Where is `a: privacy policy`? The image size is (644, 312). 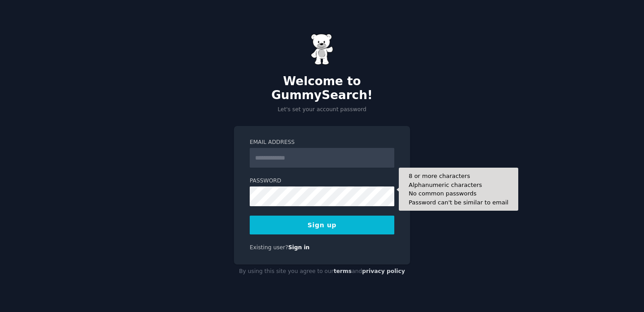 a: privacy policy is located at coordinates (384, 271).